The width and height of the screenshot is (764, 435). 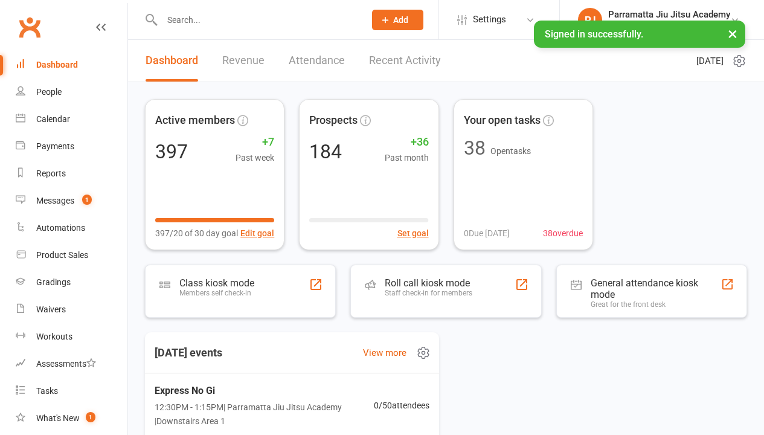 What do you see at coordinates (71, 119) in the screenshot?
I see `a: Calendar` at bounding box center [71, 119].